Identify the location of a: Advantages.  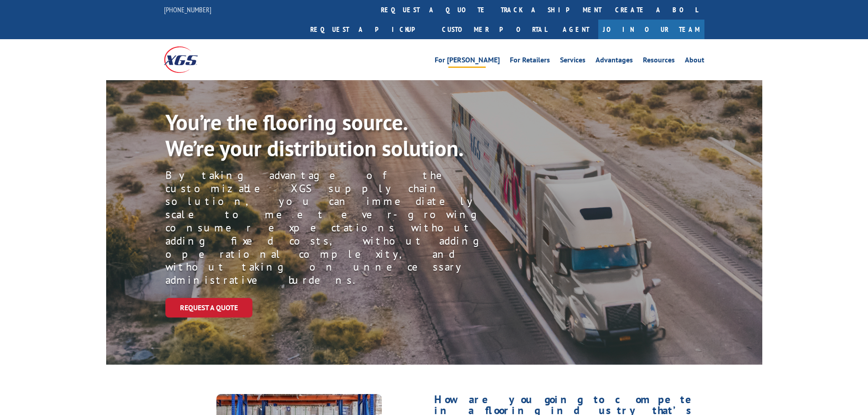
(614, 62).